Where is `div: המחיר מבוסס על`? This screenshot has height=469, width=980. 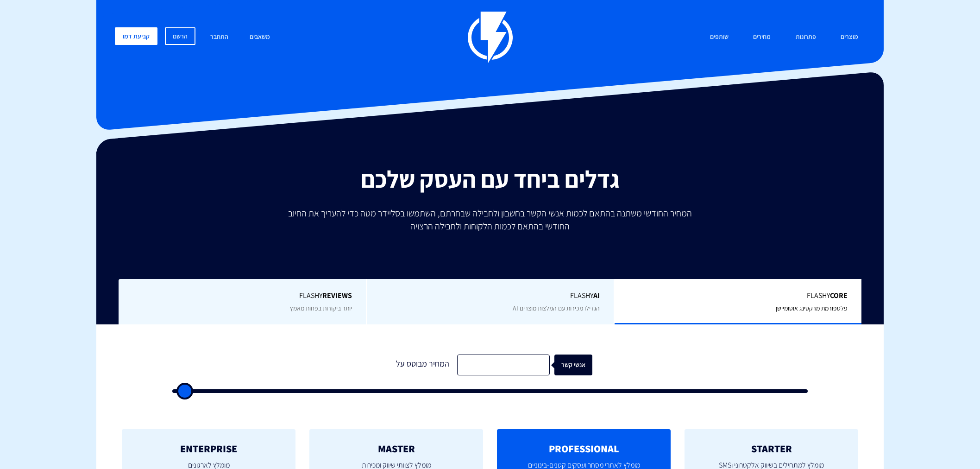
div: המחיר מבוסס על is located at coordinates (422, 364).